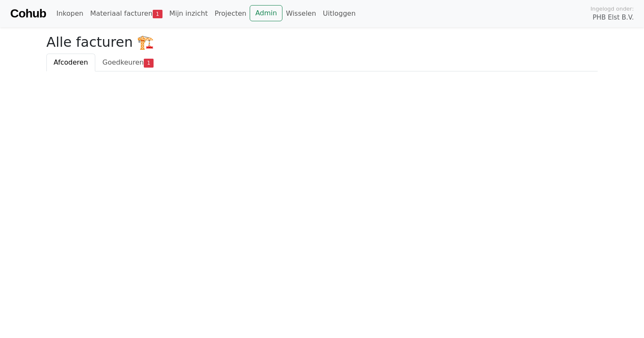  What do you see at coordinates (322, 42) in the screenshot?
I see `h2: Alle facturen 🏗️` at bounding box center [322, 42].